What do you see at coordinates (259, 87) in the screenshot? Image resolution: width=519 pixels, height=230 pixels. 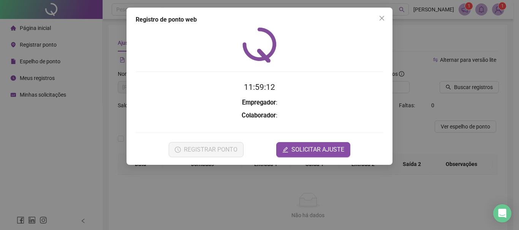 I see `time: 11:59:12` at bounding box center [259, 87].